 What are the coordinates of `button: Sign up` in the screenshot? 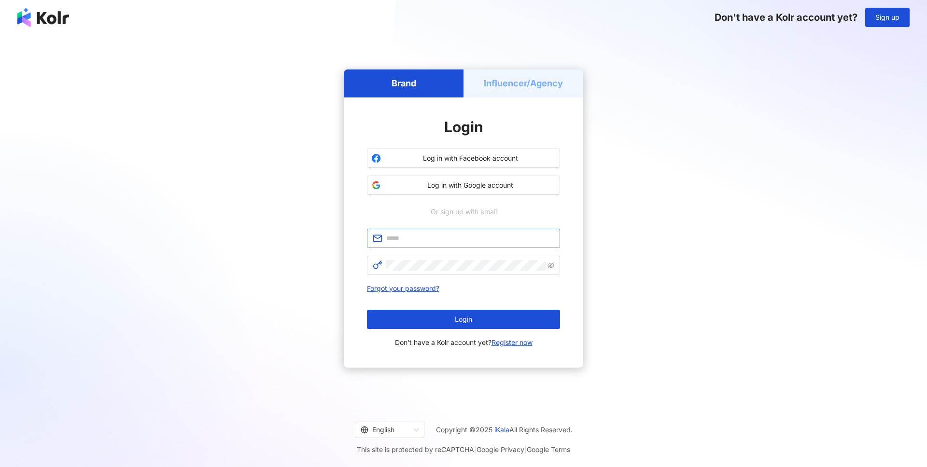 It's located at (887, 17).